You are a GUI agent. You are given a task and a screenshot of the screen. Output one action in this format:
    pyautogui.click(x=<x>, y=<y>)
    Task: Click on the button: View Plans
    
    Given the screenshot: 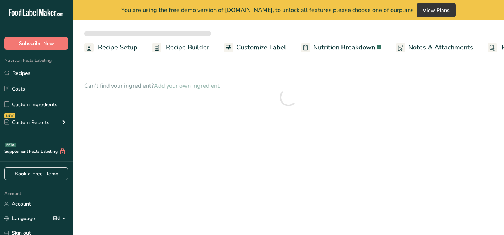 What is the action you would take?
    pyautogui.click(x=436, y=10)
    